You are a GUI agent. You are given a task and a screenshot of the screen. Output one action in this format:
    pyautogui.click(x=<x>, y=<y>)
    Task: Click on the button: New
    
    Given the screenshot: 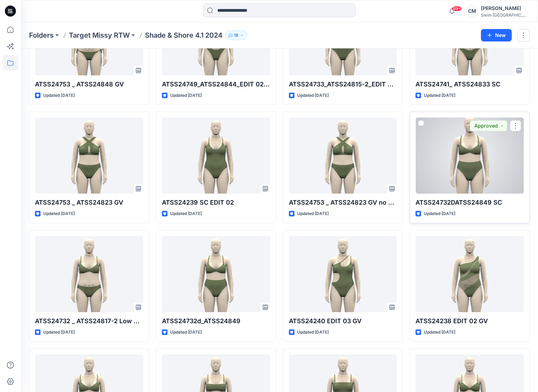 What is the action you would take?
    pyautogui.click(x=496, y=35)
    